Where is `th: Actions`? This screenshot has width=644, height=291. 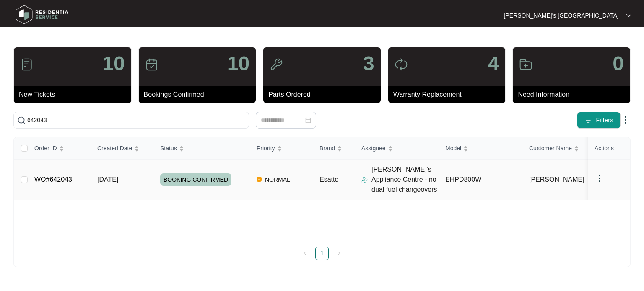 th: Actions is located at coordinates (608, 148).